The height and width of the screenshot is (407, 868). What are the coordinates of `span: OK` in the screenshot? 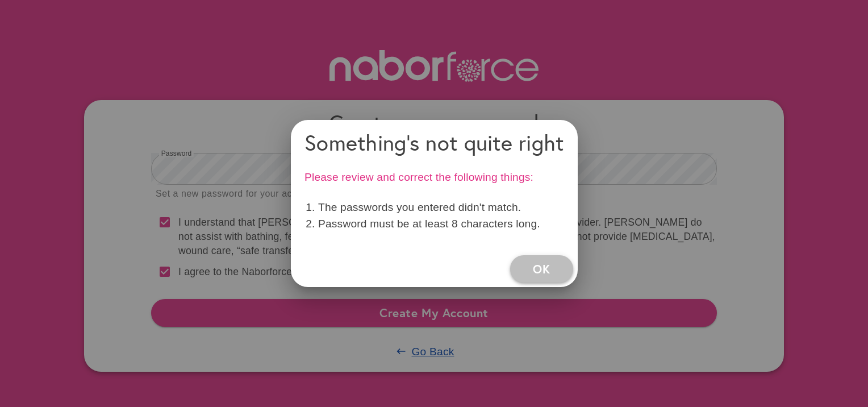 It's located at (541, 269).